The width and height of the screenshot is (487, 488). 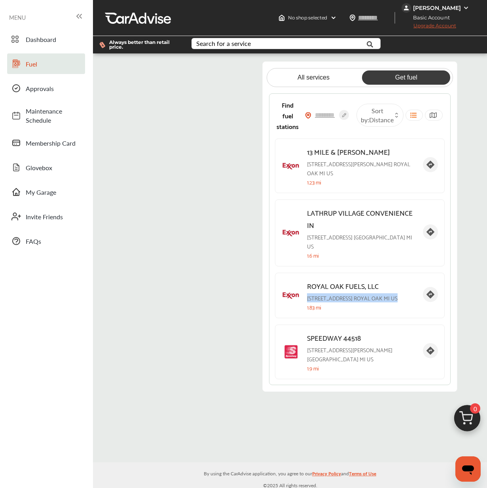 What do you see at coordinates (102, 45) in the screenshot?
I see `img: dollor_label_vector.a70140d1.svg` at bounding box center [102, 45].